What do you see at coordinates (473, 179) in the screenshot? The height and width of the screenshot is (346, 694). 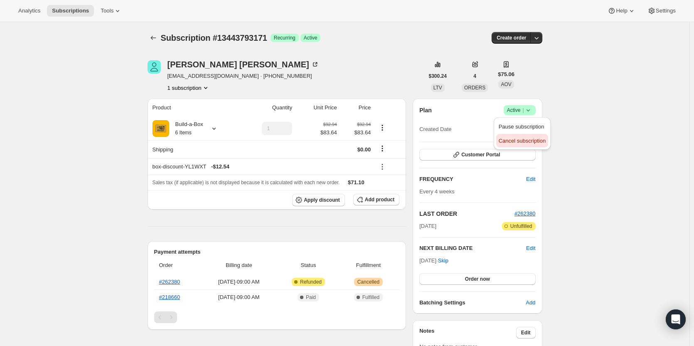 I see `h2: FREQUENCY` at bounding box center [473, 179].